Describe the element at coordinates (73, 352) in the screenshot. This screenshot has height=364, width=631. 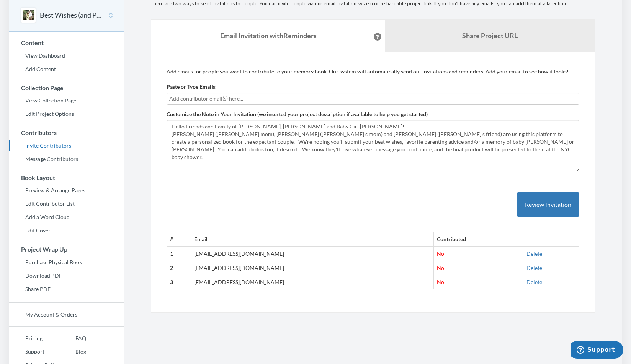
I see `a: Blog` at that location.